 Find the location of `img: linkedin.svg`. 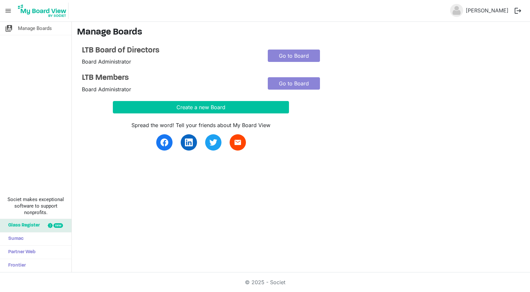

img: linkedin.svg is located at coordinates (189, 143).